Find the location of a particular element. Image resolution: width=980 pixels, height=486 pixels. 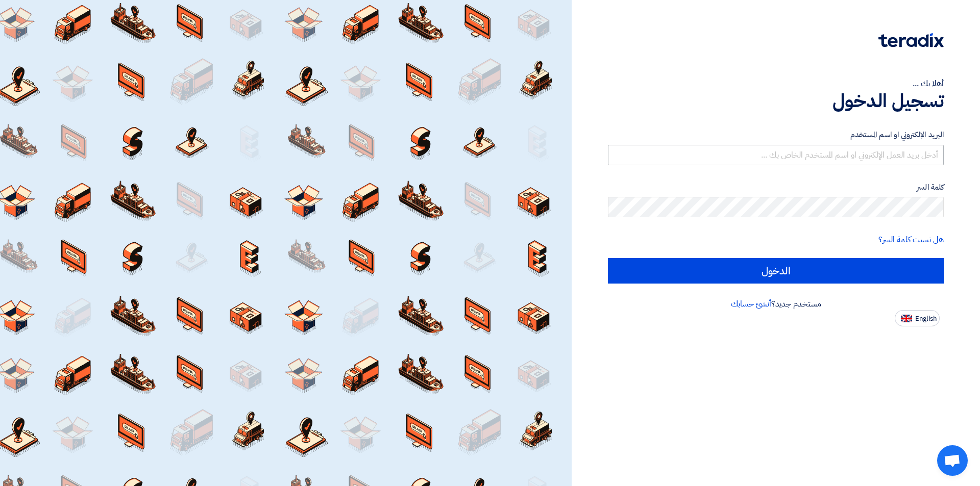

img: Teradix logo is located at coordinates (911, 40).